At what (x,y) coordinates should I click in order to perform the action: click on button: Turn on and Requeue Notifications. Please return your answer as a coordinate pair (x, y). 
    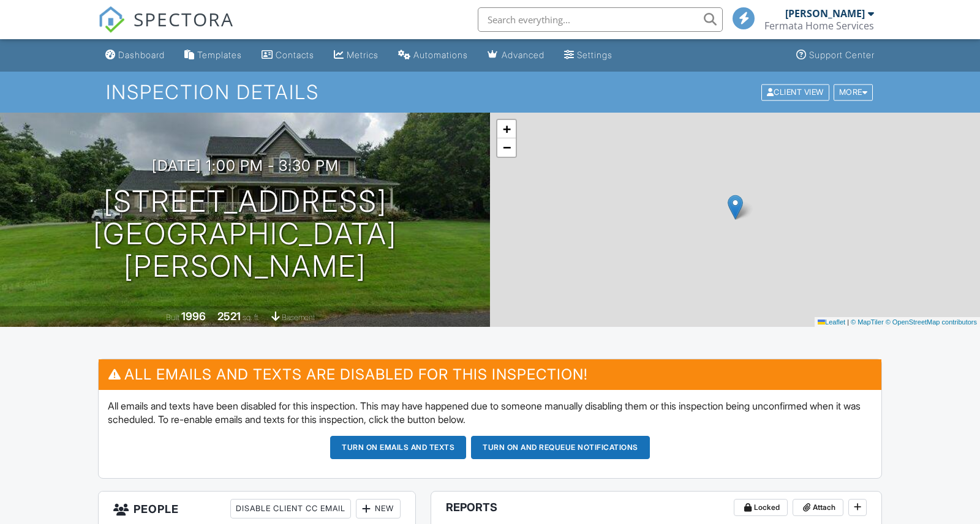
    Looking at the image, I should click on (561, 447).